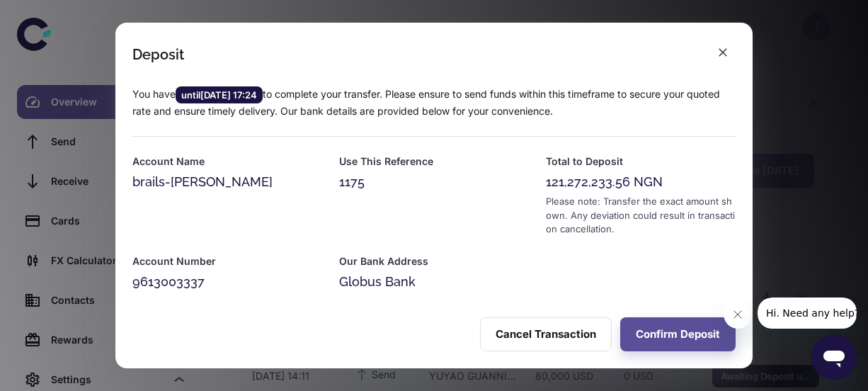 The width and height of the screenshot is (868, 391). What do you see at coordinates (546, 334) in the screenshot?
I see `button: Cancel Transaction` at bounding box center [546, 334].